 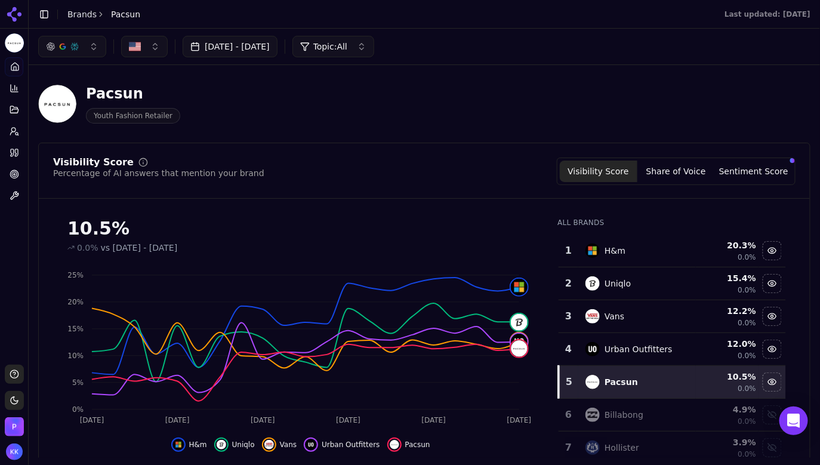 What do you see at coordinates (638, 349) in the screenshot?
I see `div: Urban Outfitters` at bounding box center [638, 349].